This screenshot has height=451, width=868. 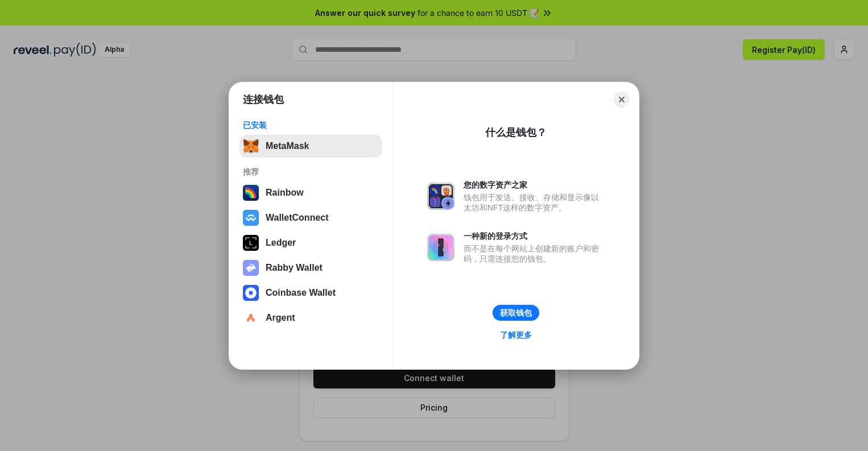 What do you see at coordinates (263, 100) in the screenshot?
I see `h1: 连接钱包` at bounding box center [263, 100].